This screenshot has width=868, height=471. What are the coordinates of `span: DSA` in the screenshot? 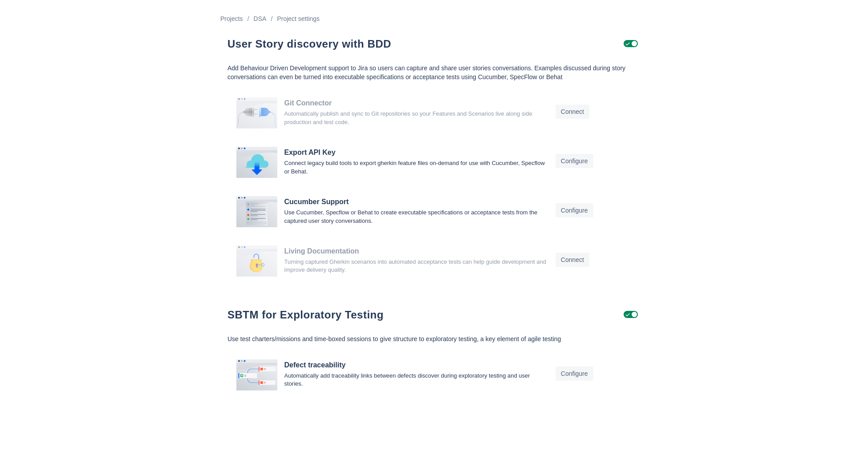 It's located at (259, 19).